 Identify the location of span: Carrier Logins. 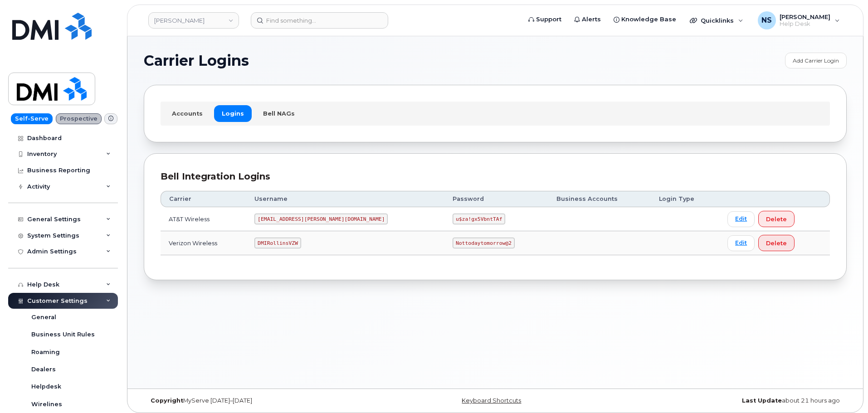
(196, 61).